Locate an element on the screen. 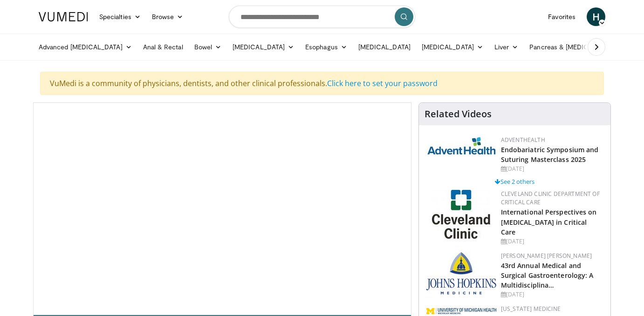  a: Click here to set your password is located at coordinates (382, 83).